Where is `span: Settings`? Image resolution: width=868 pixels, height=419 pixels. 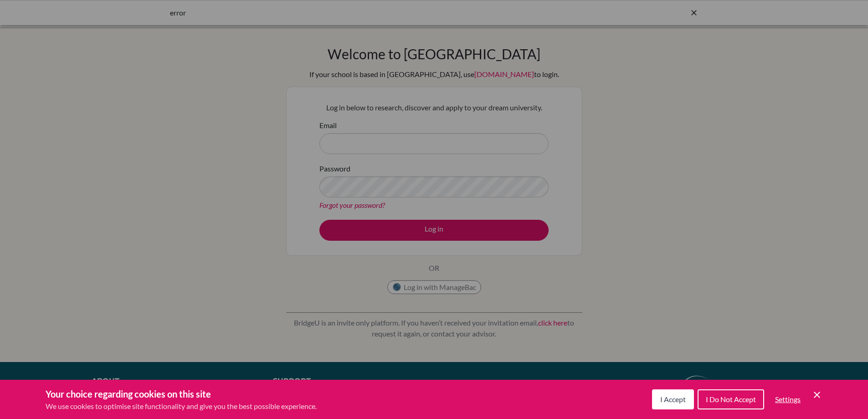 span: Settings is located at coordinates (788, 399).